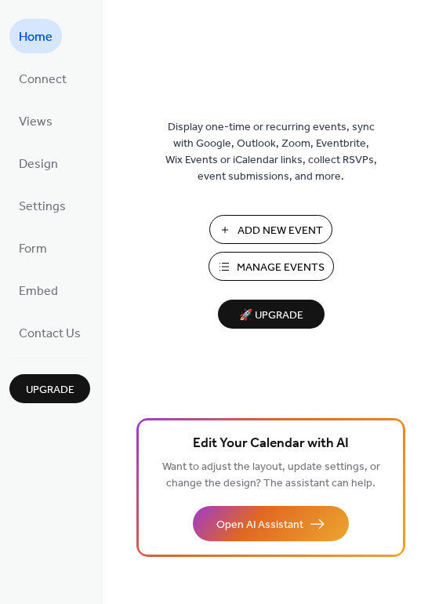 Image resolution: width=439 pixels, height=604 pixels. What do you see at coordinates (49, 333) in the screenshot?
I see `a: Contact Us` at bounding box center [49, 333].